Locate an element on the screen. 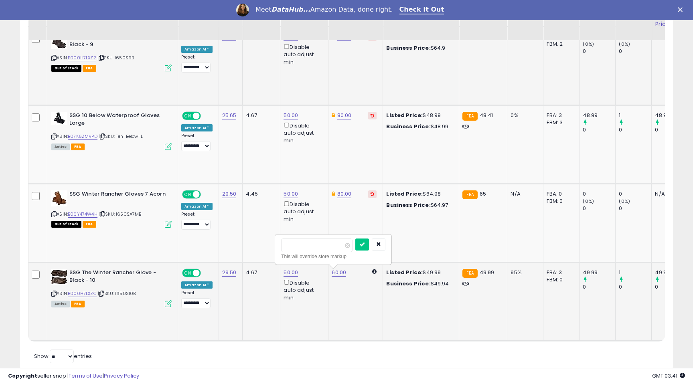 The height and width of the screenshot is (384, 693). img: Profile image for Georgie is located at coordinates (243, 10).